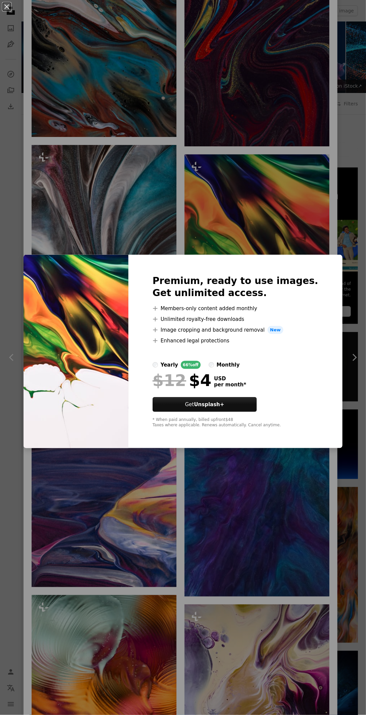  I want to click on h2: Premium, ready to use images. Get unlimited access., so click(235, 287).